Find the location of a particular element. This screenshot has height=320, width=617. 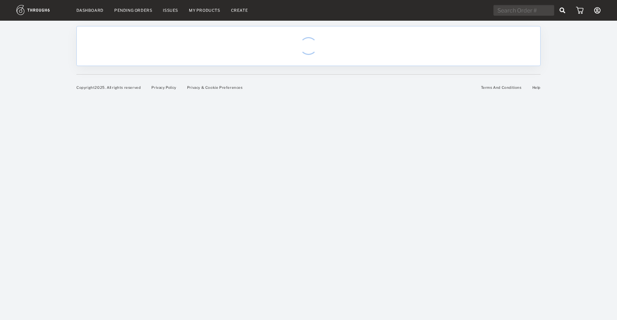

a: Pending Orders is located at coordinates (133, 10).